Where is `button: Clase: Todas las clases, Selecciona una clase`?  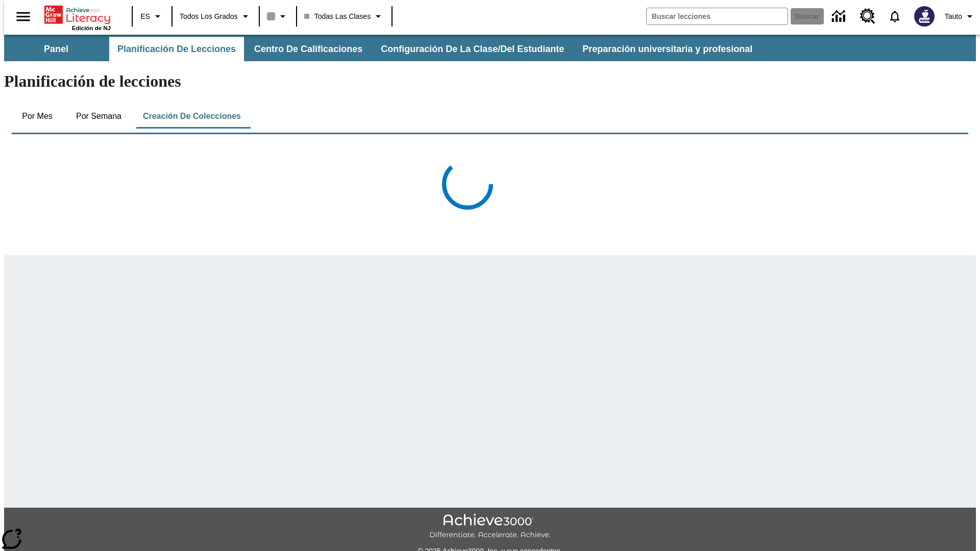
button: Clase: Todas las clases, Selecciona una clase is located at coordinates (345, 16).